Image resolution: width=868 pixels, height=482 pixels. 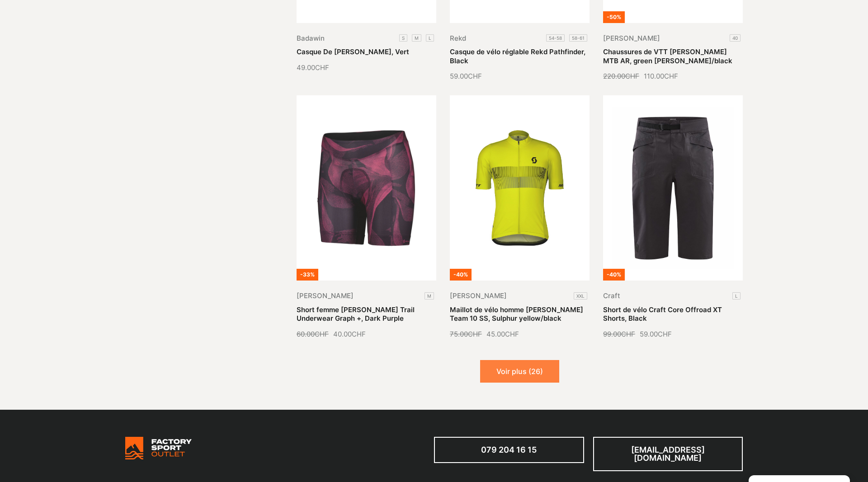 I want to click on a: 079 204 16 15, so click(x=509, y=449).